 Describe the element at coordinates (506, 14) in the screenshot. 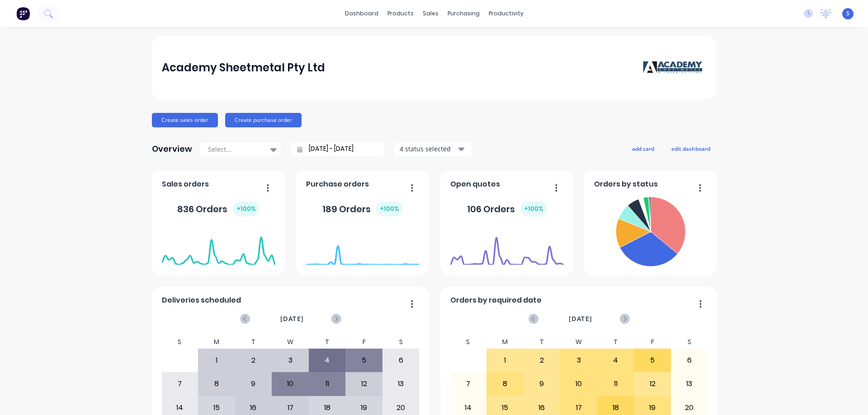

I see `div: productivity` at that location.